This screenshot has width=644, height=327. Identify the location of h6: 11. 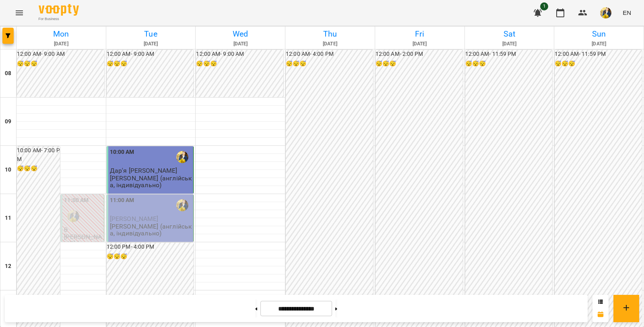
(8, 218).